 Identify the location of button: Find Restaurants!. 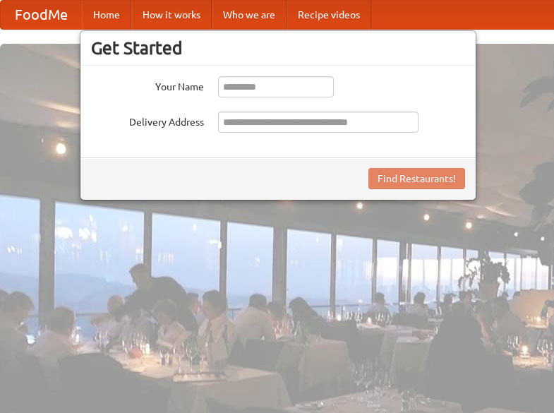
(417, 179).